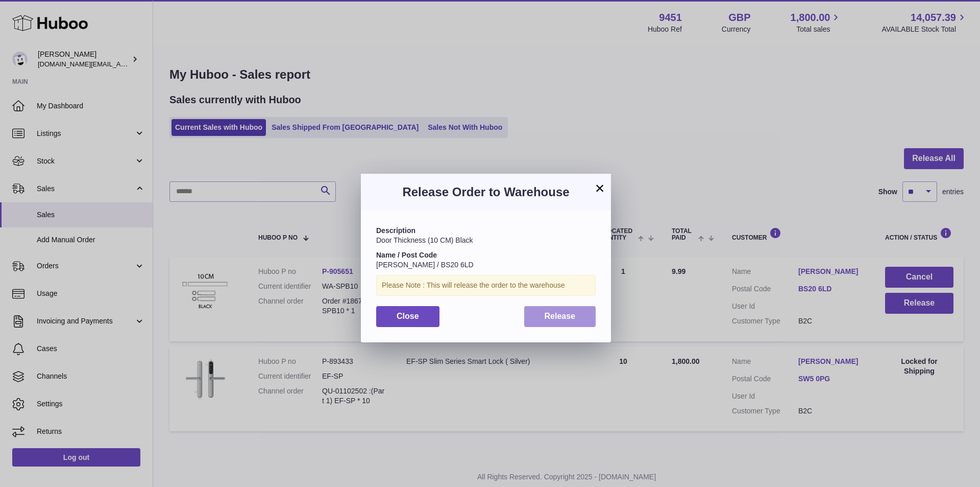 The image size is (980, 487). I want to click on div: Please Note : This will release the order to the warehouse, so click(486, 285).